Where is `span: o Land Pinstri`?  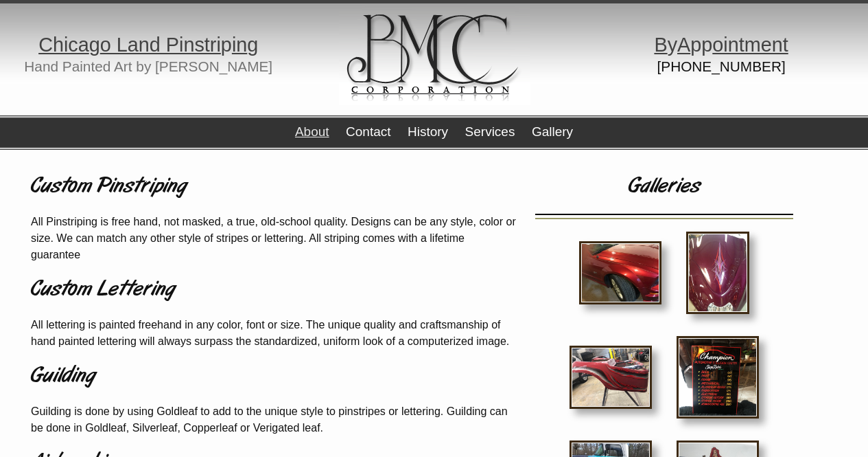
span: o Land Pinstri is located at coordinates (161, 45).